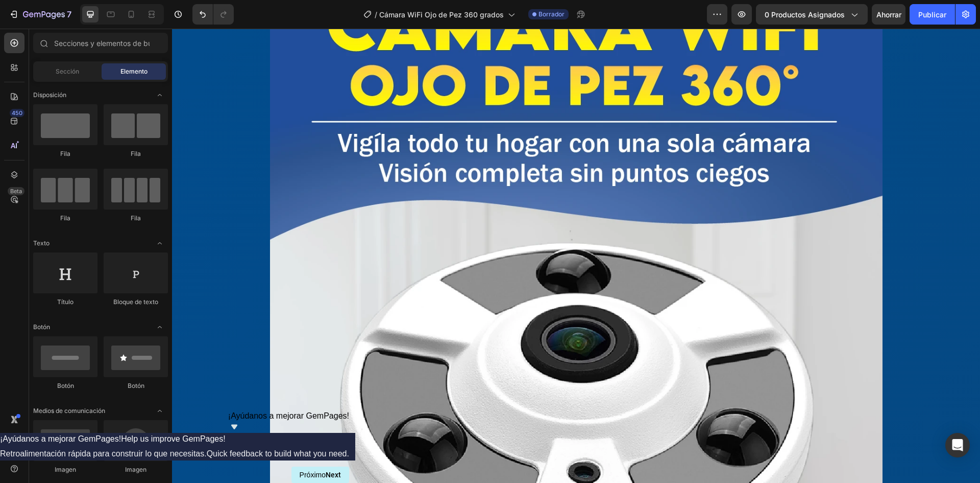 The width and height of the screenshot is (980, 483). Describe the element at coordinates (49, 95) in the screenshot. I see `font: Disposición` at that location.